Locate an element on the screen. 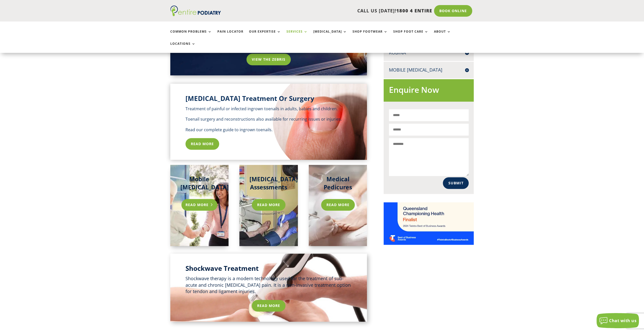 The width and height of the screenshot is (644, 332). a: Common Problems is located at coordinates (191, 35).